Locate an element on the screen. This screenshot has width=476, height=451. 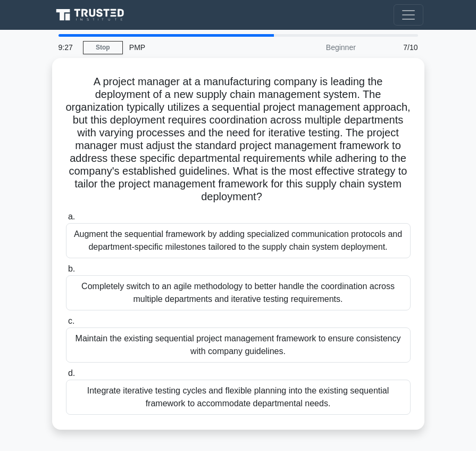
span: a. is located at coordinates (72, 216).